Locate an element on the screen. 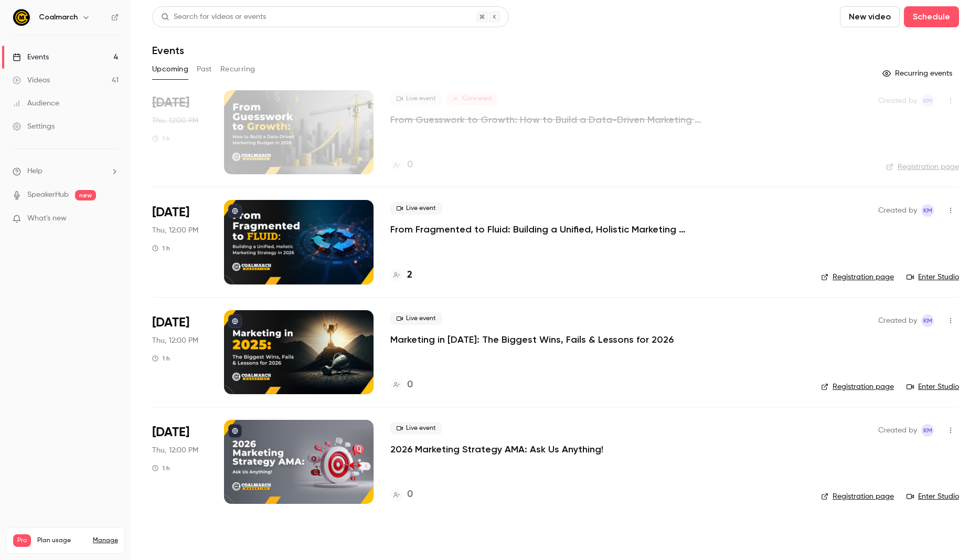 This screenshot has width=980, height=560. span: What's new is located at coordinates (46, 219).